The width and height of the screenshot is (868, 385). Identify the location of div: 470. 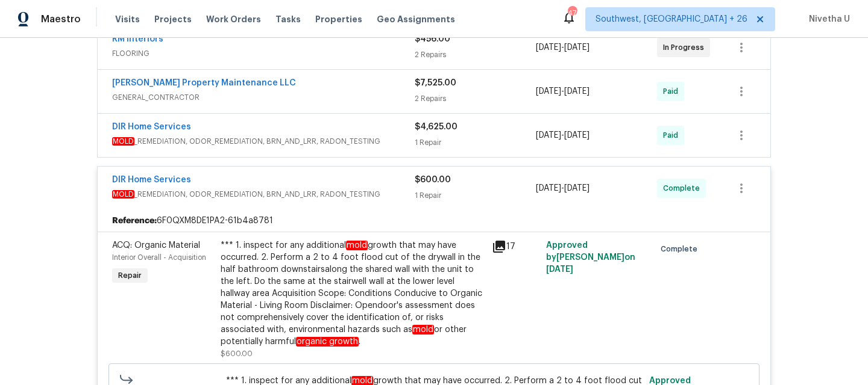
(571, 13).